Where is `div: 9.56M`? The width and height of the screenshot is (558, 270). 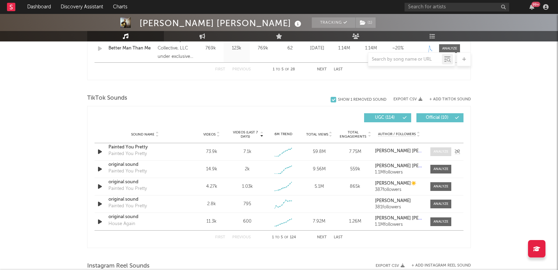 div: 9.56M is located at coordinates (319, 169).